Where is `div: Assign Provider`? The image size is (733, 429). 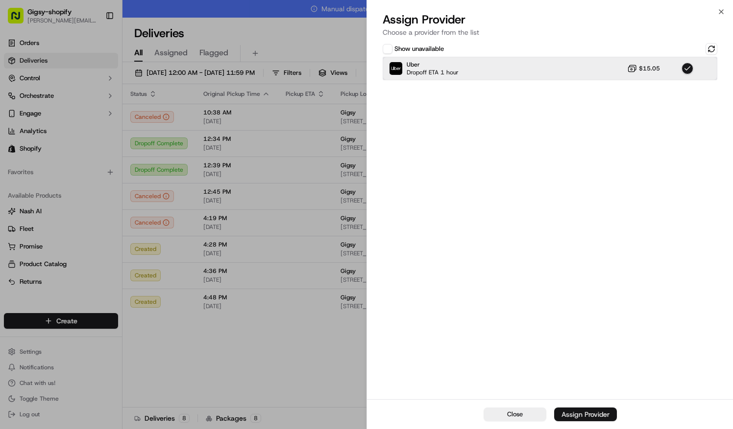
div: Assign Provider is located at coordinates (585, 415).